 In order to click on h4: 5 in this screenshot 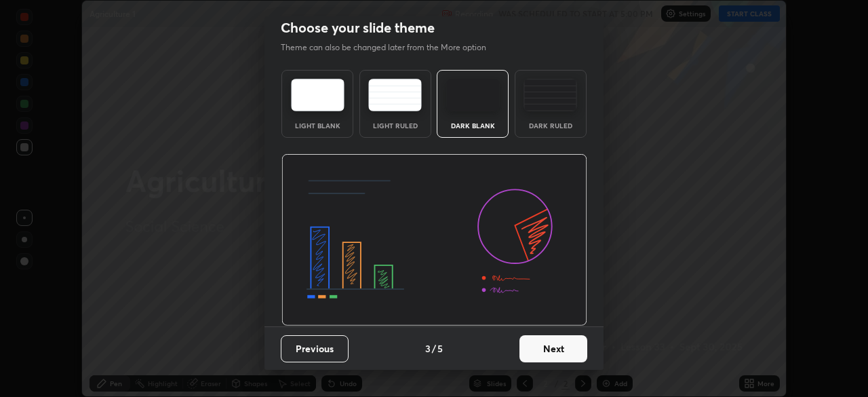, I will do `click(440, 348)`.